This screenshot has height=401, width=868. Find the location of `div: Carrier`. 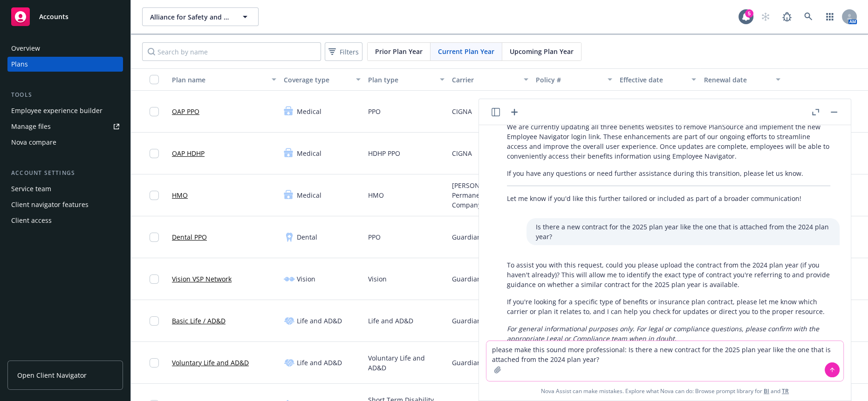

div: Carrier is located at coordinates (485, 79).